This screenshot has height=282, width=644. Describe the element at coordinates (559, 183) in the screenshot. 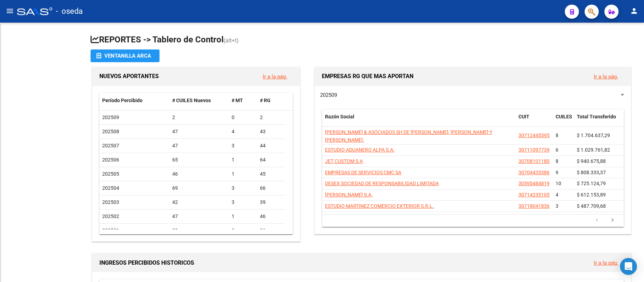

I see `span: 10` at that location.